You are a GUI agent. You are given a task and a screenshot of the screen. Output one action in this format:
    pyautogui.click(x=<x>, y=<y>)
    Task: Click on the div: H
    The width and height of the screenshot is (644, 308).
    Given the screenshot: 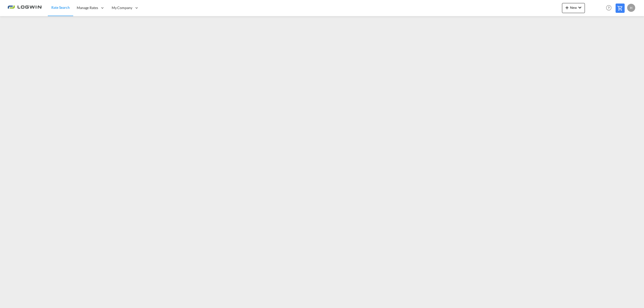 What is the action you would take?
    pyautogui.click(x=631, y=8)
    